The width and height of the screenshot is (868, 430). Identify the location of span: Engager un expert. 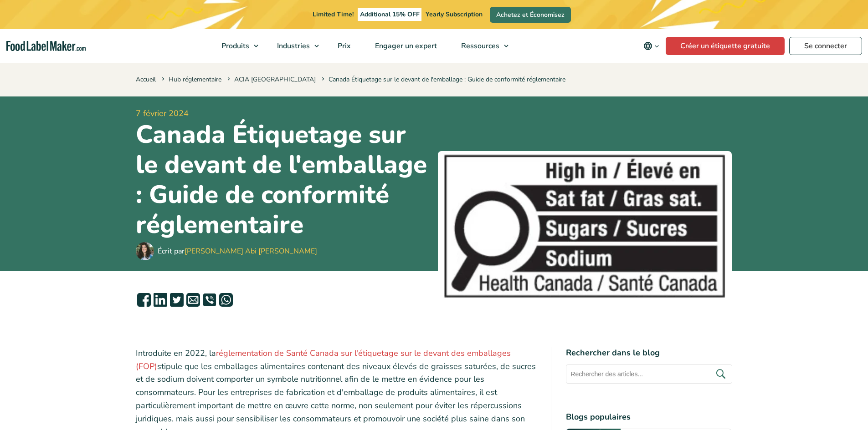
(405, 46).